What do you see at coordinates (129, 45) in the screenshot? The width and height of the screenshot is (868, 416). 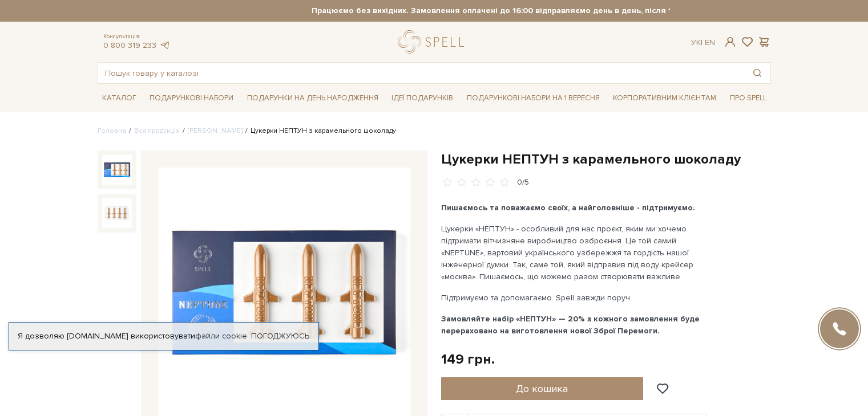 I see `a: 0 800 319 233` at bounding box center [129, 45].